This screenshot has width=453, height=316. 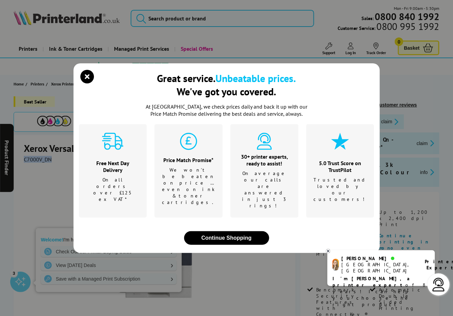 I want to click on img: user-headset-light.svg, so click(x=439, y=284).